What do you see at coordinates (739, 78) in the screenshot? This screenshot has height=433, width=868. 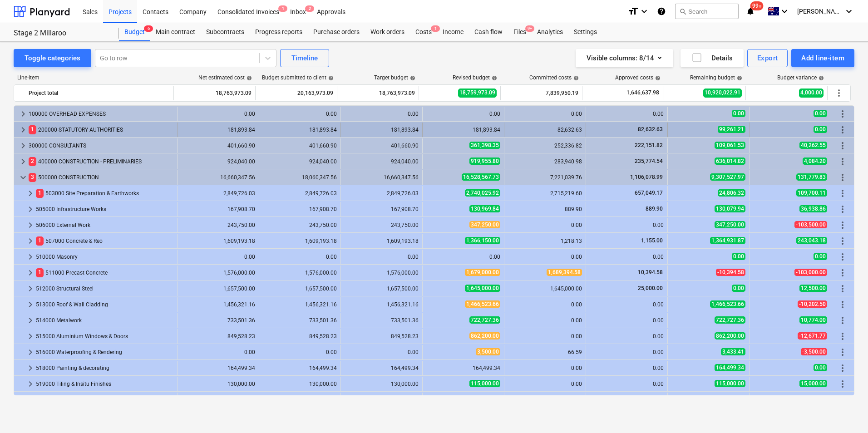 I see `span: help` at bounding box center [739, 78].